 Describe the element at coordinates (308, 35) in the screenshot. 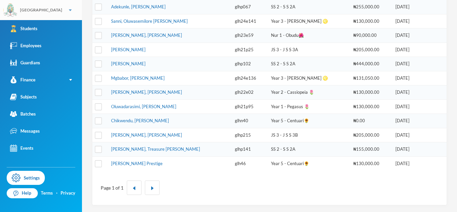

I see `td: Nur 1 - Obudu🌺` at that location.